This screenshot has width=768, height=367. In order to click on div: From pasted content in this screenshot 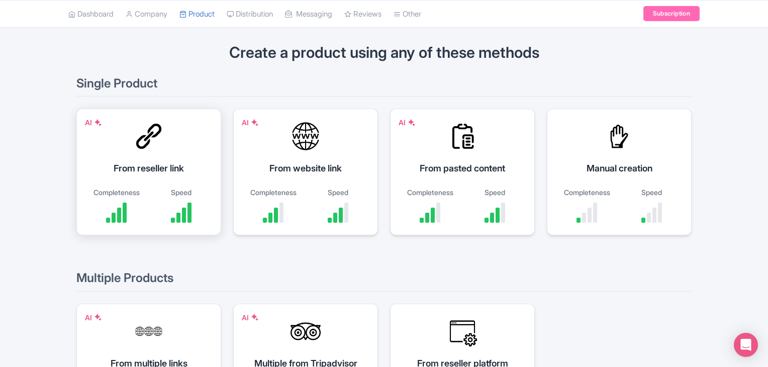, I will do `click(462, 168)`.